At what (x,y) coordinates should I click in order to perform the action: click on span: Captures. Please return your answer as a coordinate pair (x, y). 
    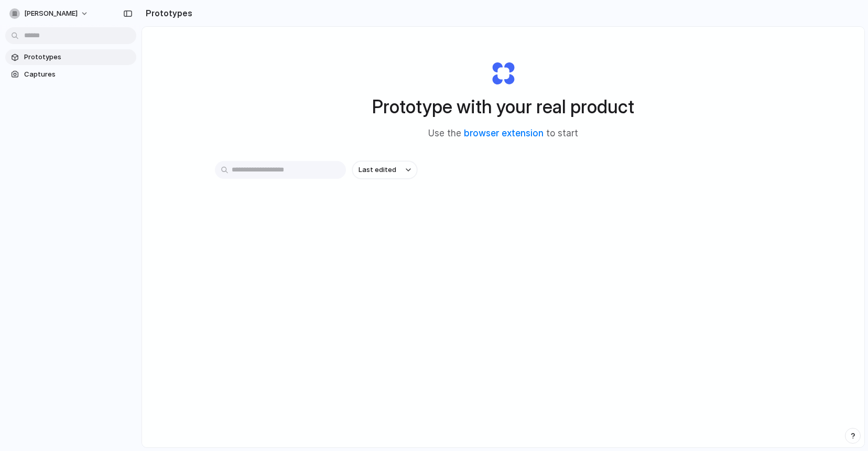
    Looking at the image, I should click on (78, 74).